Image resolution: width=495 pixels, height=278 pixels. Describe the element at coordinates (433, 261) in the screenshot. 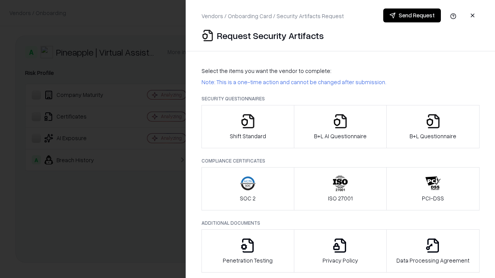

I see `p: Data Processing Agreement` at that location.